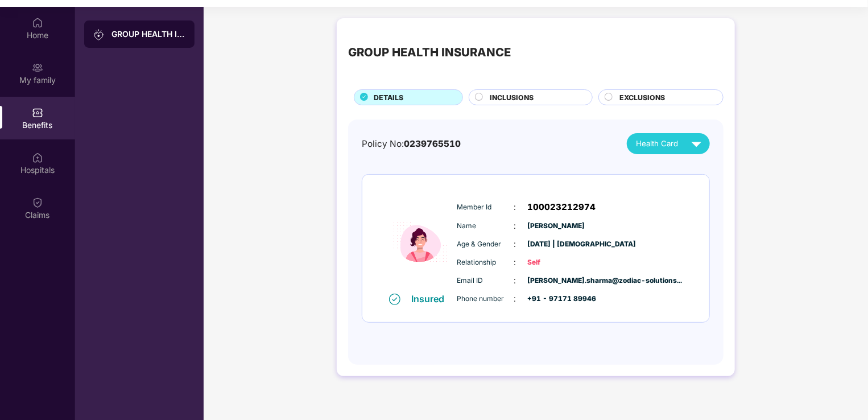 The height and width of the screenshot is (420, 868). Describe the element at coordinates (395, 299) in the screenshot. I see `img: svg+xml;base64,PHN2ZyB4bWxucz0iaHR0cDovL3d3dy53My5vcmcvMjAwMC9zdmciIHdpZHRoPSIxNiIgaGVpZ2h0PSIxNi...` at that location.